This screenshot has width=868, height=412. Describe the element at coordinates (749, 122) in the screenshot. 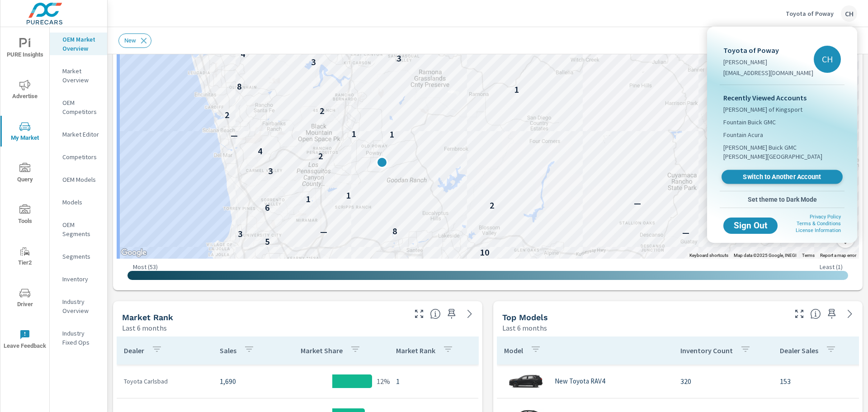

I see `span: Fountain Buick GMC` at that location.